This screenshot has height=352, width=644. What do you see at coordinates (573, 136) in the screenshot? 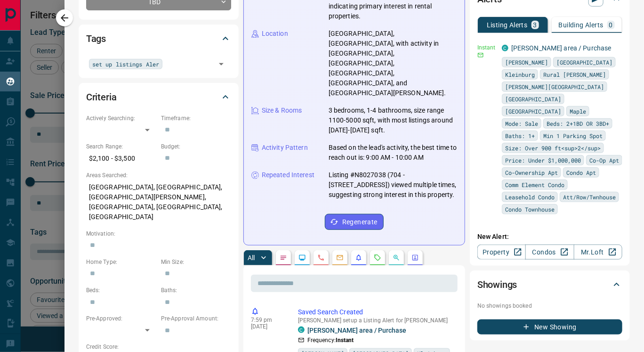
I see `span: Min 1 Parking Spot` at bounding box center [573, 136].